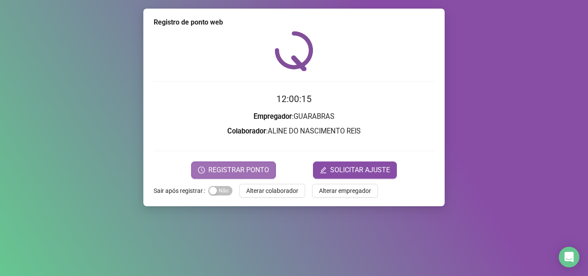  I want to click on span: edit, so click(323, 170).